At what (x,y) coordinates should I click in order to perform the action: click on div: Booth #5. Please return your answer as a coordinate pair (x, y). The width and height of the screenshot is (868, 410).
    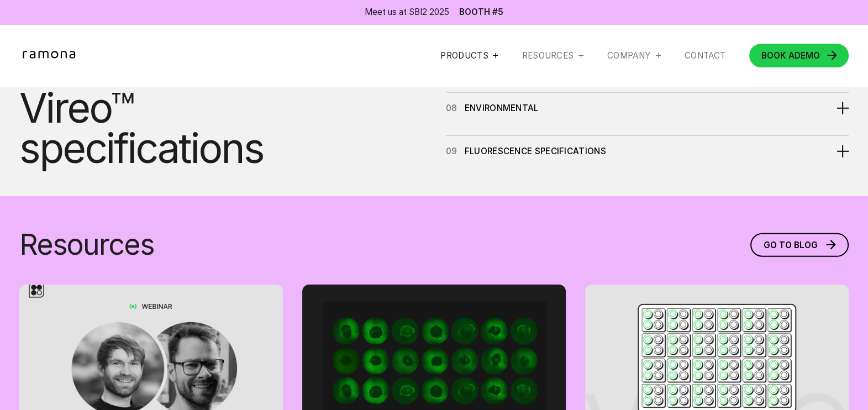
    Looking at the image, I should click on (481, 11).